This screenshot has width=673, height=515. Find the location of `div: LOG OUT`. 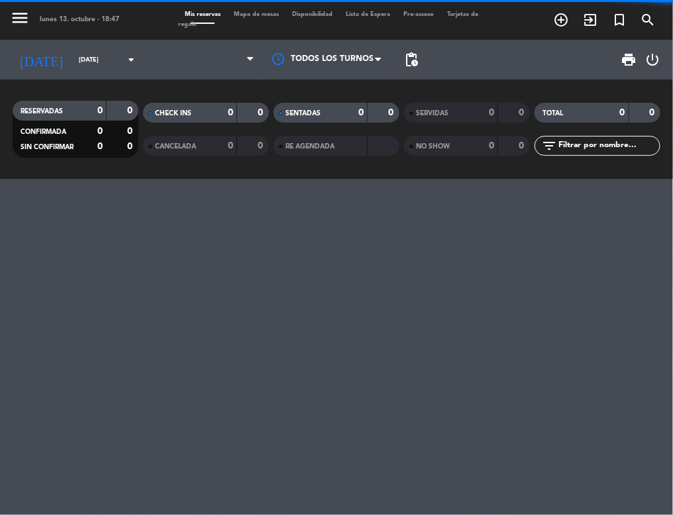

div: LOG OUT is located at coordinates (652, 60).